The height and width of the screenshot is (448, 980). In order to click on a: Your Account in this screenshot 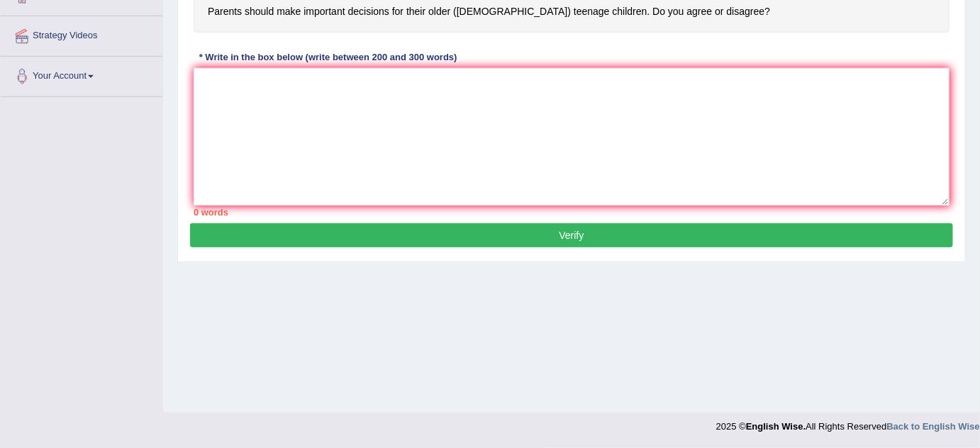, I will do `click(82, 74)`.